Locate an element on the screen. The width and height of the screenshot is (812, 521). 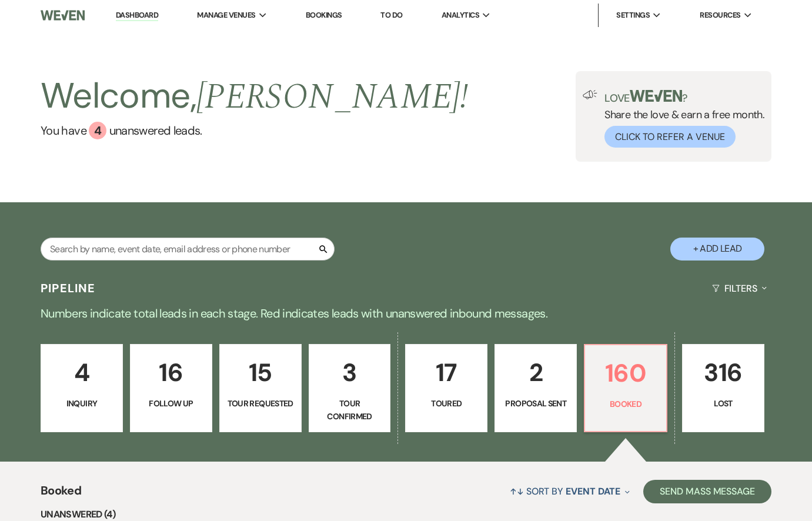
a: 316Lost is located at coordinates (723, 388).